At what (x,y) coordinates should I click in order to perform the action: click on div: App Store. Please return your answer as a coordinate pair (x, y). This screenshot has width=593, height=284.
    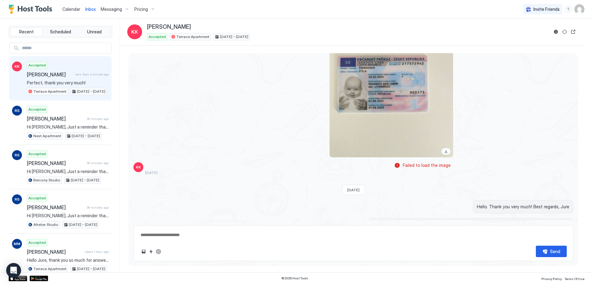
    Looking at the image, I should click on (18, 278).